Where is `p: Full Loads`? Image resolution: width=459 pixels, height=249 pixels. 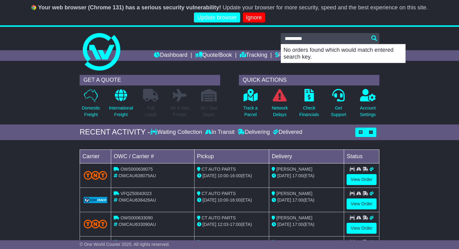
p: Full Loads is located at coordinates (151, 112).